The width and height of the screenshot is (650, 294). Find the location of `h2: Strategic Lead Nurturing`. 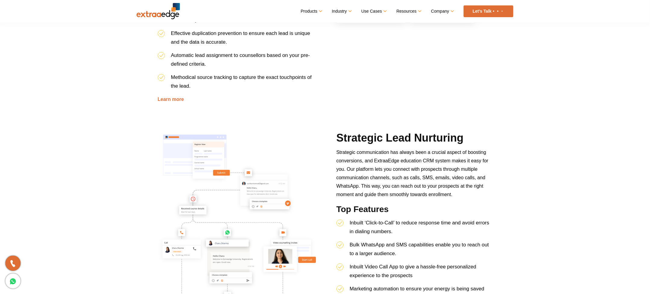

h2: Strategic Lead Nurturing is located at coordinates (414, 140).